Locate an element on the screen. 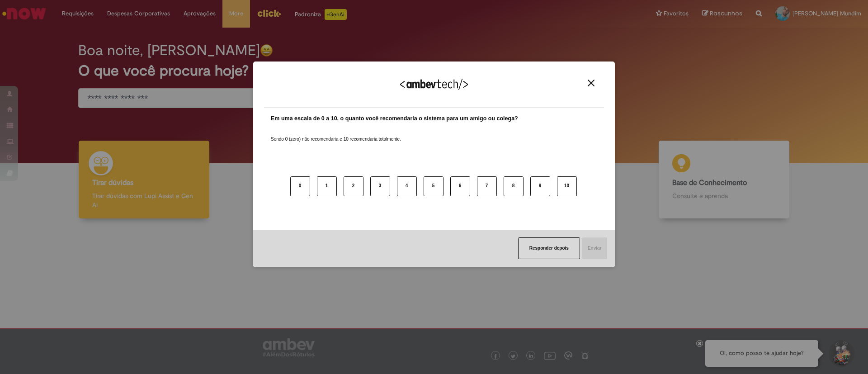  img: Logo Ambevtech is located at coordinates (434, 84).